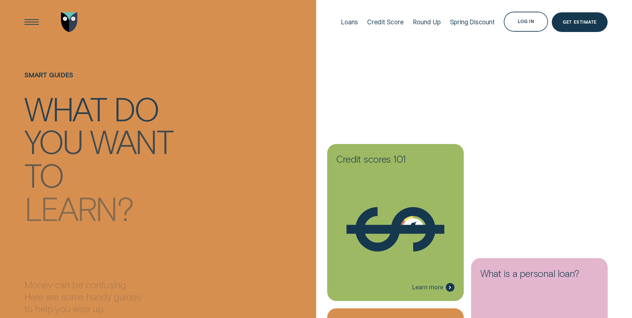 The height and width of the screenshot is (318, 632). Describe the element at coordinates (32, 22) in the screenshot. I see `button: Open Menu` at that location.